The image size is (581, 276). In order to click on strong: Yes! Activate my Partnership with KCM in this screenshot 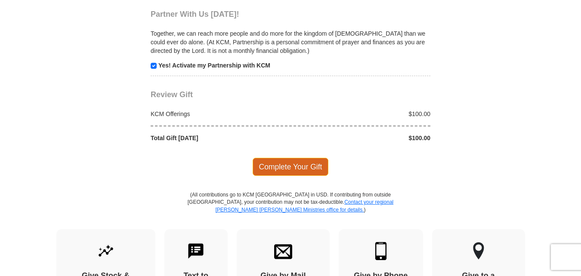, I will do `click(214, 65)`.